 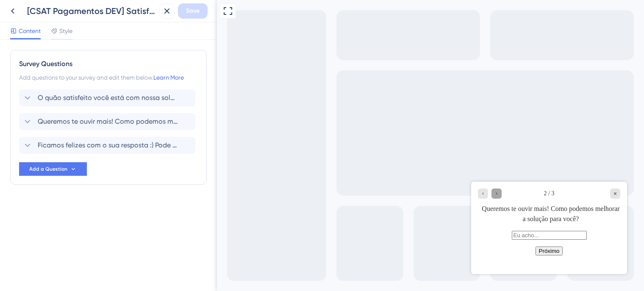 I want to click on button: Save, so click(x=193, y=11).